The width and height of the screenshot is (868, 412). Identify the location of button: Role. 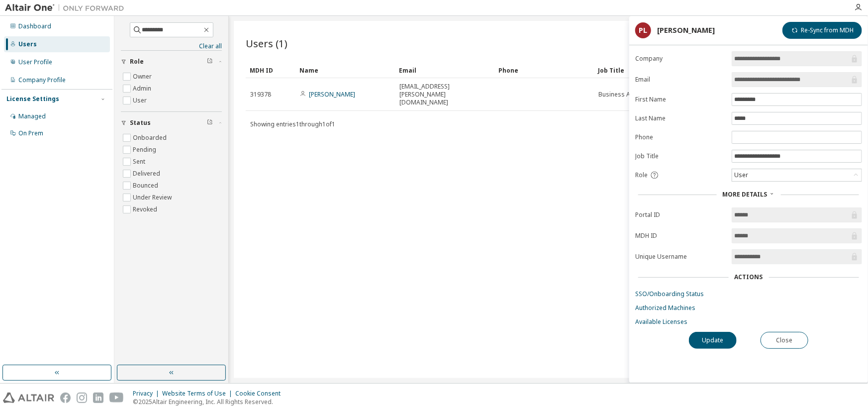
(171, 62).